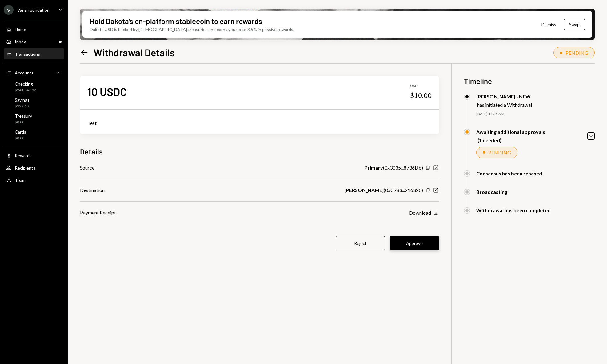 This screenshot has height=364, width=607. I want to click on a: Treasury$0.00, so click(34, 118).